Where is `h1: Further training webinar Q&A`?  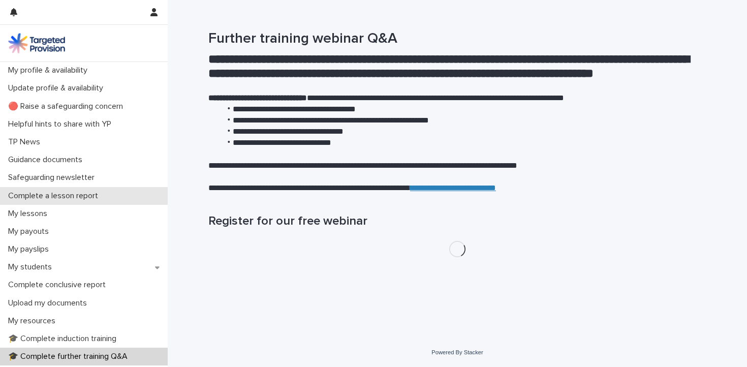
h1: Further training webinar Q&A is located at coordinates (458, 39).